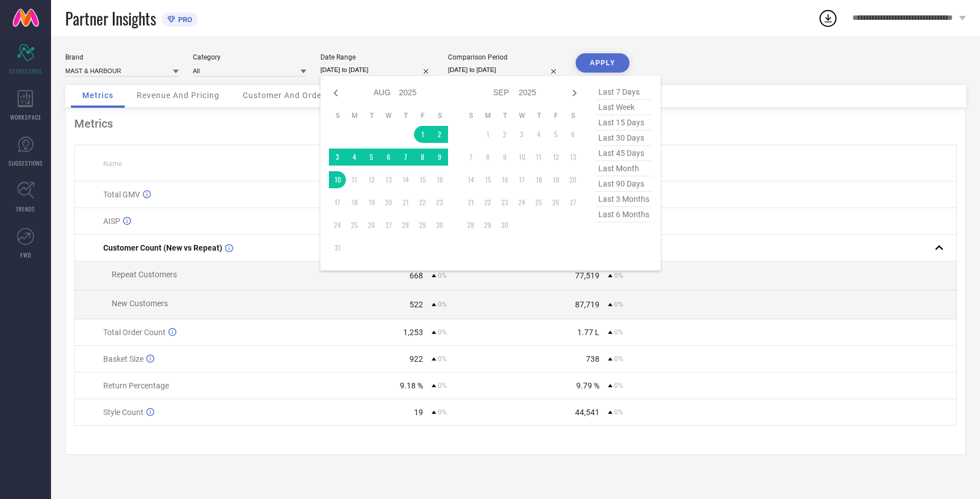  Describe the element at coordinates (389, 226) in the screenshot. I see `td: Wed Aug 27 2025` at that location.